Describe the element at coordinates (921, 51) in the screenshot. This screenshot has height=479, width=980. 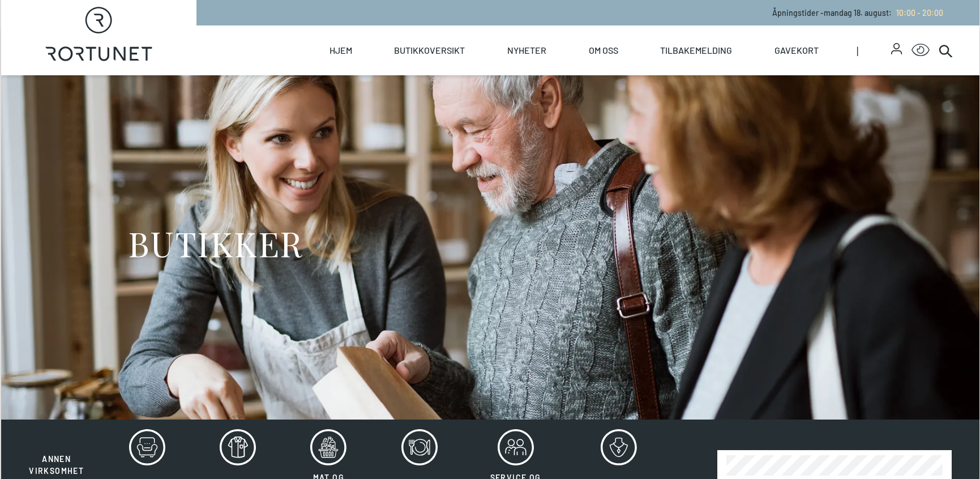
I see `button: Open Accessibility Menu` at that location.